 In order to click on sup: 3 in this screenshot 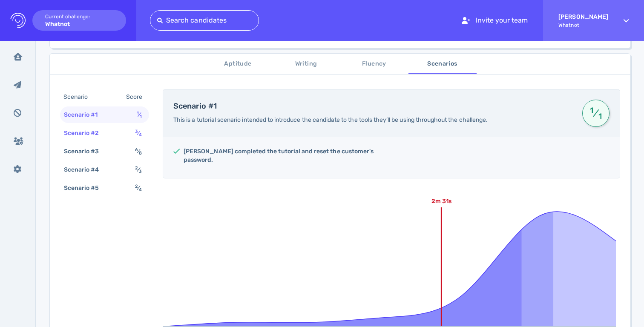, I will do `click(136, 131)`.